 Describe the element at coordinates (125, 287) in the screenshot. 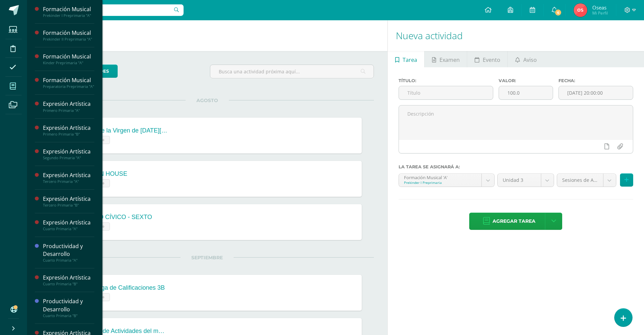

I see `div: Entrega de Calificaciones 3B` at that location.